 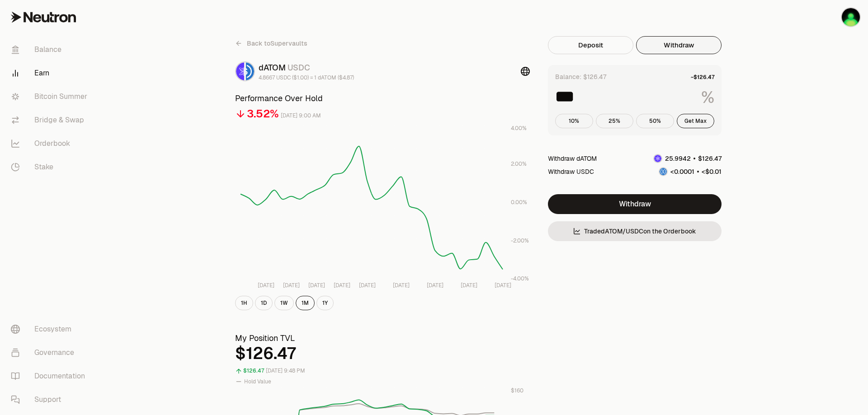 What do you see at coordinates (615, 121) in the screenshot?
I see `button: 25%` at bounding box center [615, 121].